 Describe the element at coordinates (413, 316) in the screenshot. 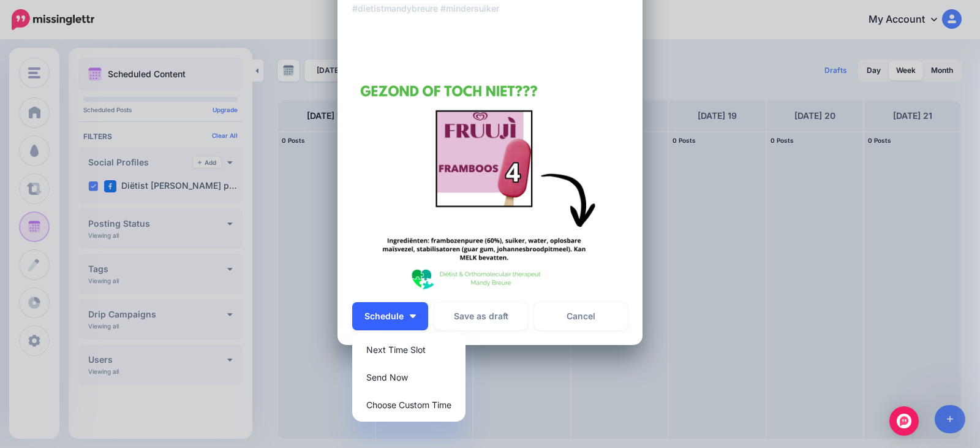

I see `img: arrow-down-white.png` at that location.